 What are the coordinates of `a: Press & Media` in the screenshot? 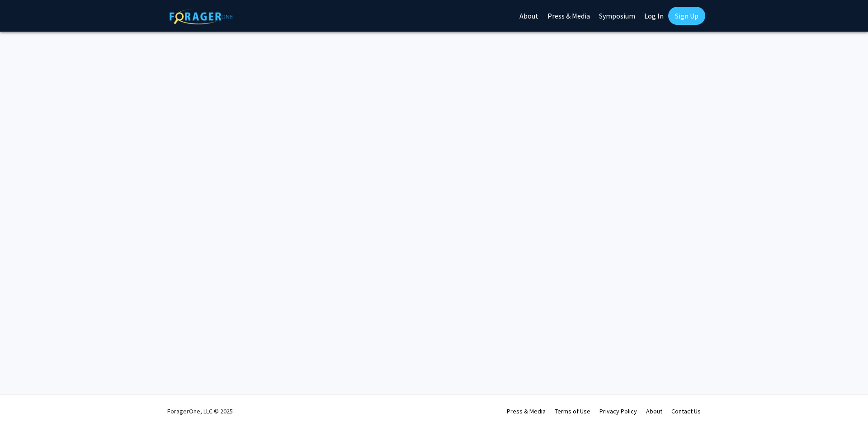 It's located at (526, 411).